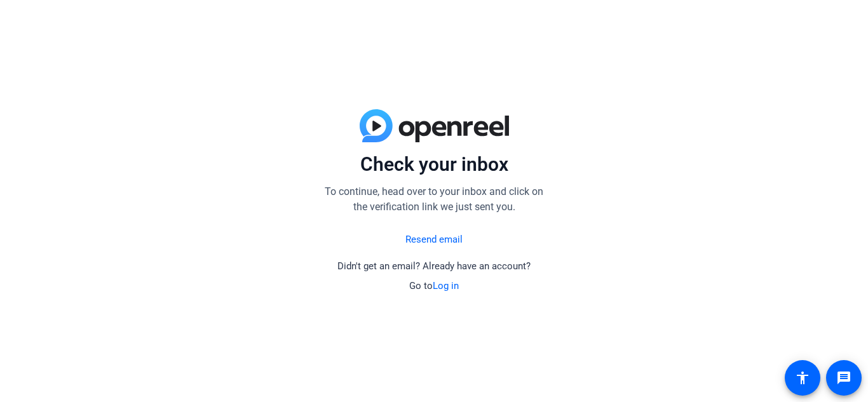 The image size is (868, 402). Describe the element at coordinates (434, 266) in the screenshot. I see `span: Didn't get an email? Already have an account?` at that location.